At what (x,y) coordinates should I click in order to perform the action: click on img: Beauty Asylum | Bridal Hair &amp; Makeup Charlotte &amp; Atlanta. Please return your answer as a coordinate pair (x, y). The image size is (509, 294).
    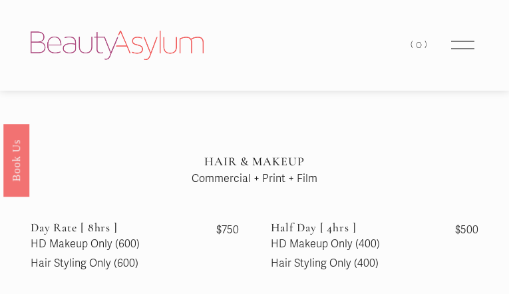
    Looking at the image, I should click on (117, 45).